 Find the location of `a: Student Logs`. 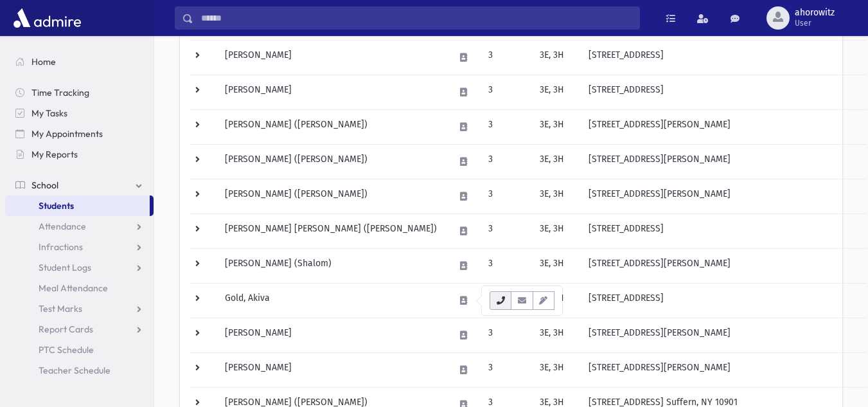

a: Student Logs is located at coordinates (79, 268).